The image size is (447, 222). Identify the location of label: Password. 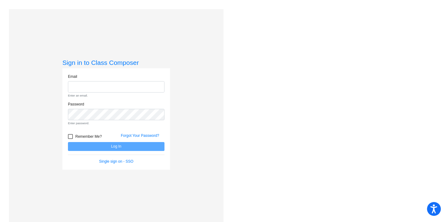
(76, 104).